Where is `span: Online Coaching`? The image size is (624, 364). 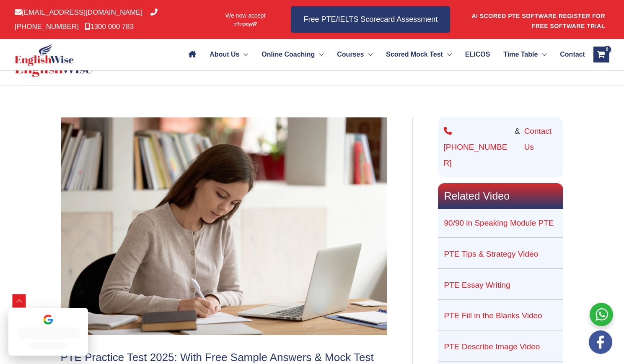 span: Online Coaching is located at coordinates (288, 54).